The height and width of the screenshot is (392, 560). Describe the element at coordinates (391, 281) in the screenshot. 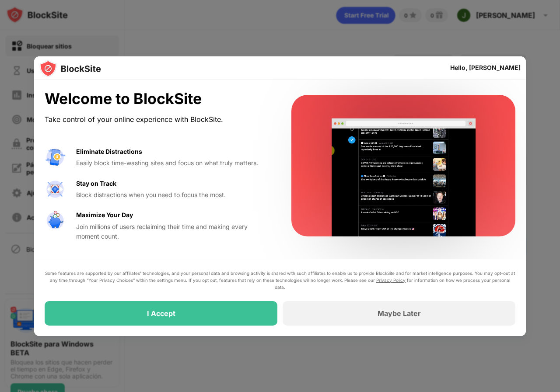

I see `a: Privacy Policy` at that location.